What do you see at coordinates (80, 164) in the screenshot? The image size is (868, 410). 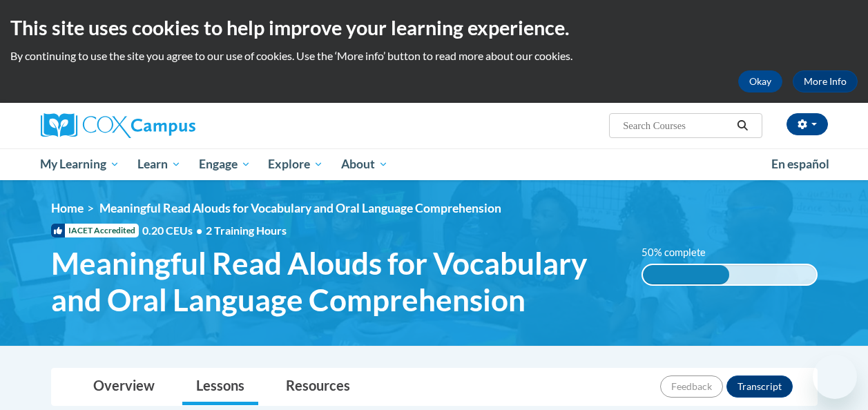 I see `span: My Learning` at bounding box center [80, 164].